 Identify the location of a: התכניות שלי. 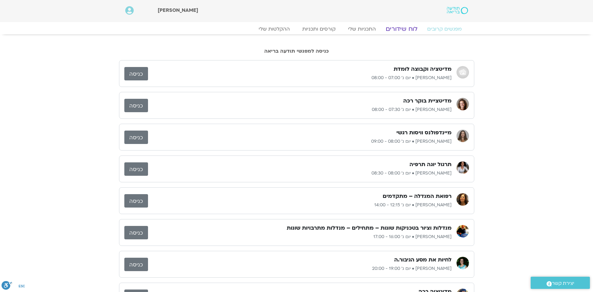
(362, 29).